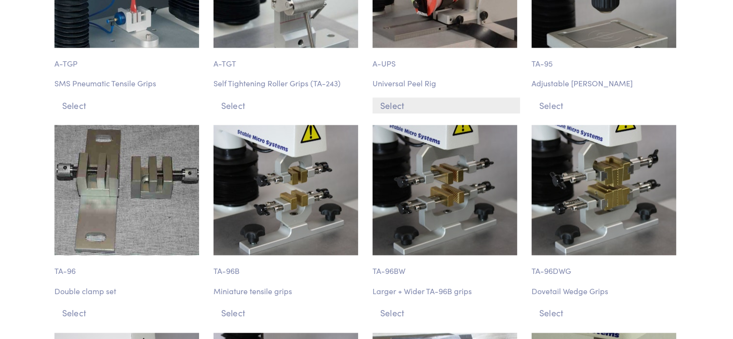 The image size is (733, 339). Describe the element at coordinates (287, 291) in the screenshot. I see `p: Miniature tensile grips` at that location.